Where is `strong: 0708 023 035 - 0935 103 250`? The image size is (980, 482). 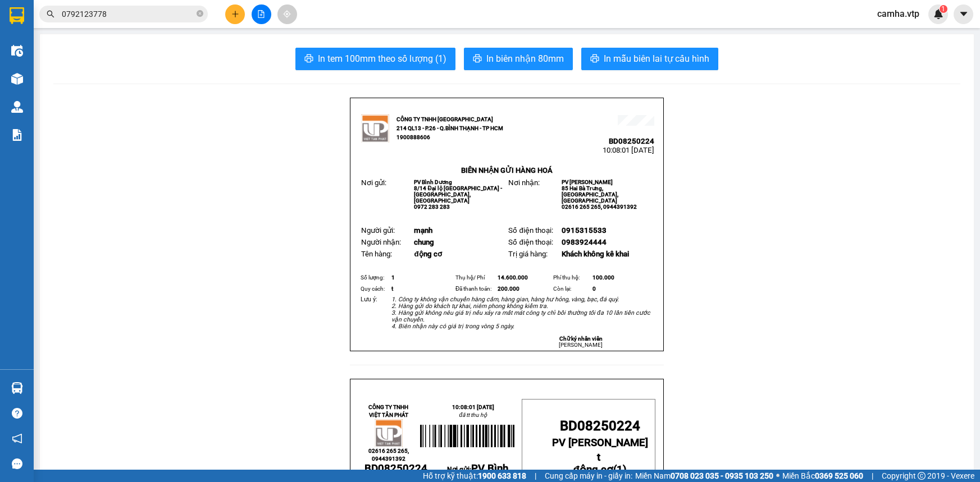
strong: 0708 023 035 - 0935 103 250 is located at coordinates (722, 476).